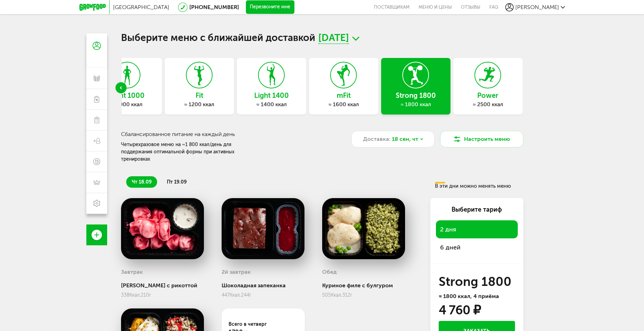 This screenshot has width=644, height=331. I want to click on span: 2 дня, so click(476, 229).